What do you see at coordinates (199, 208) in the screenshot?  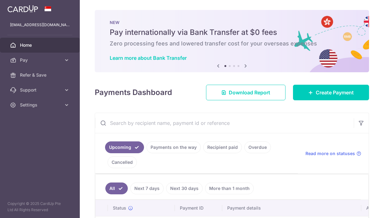 I see `th: Payment ID` at bounding box center [199, 208].